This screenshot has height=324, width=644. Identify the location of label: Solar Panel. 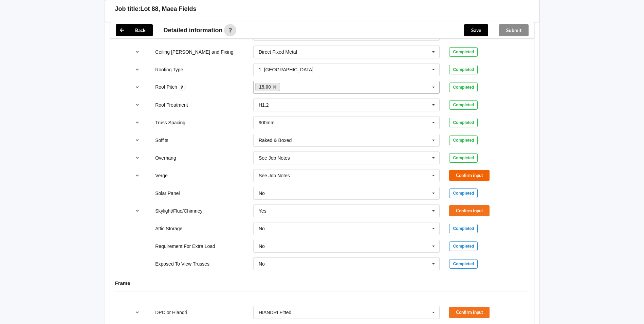
(168, 193).